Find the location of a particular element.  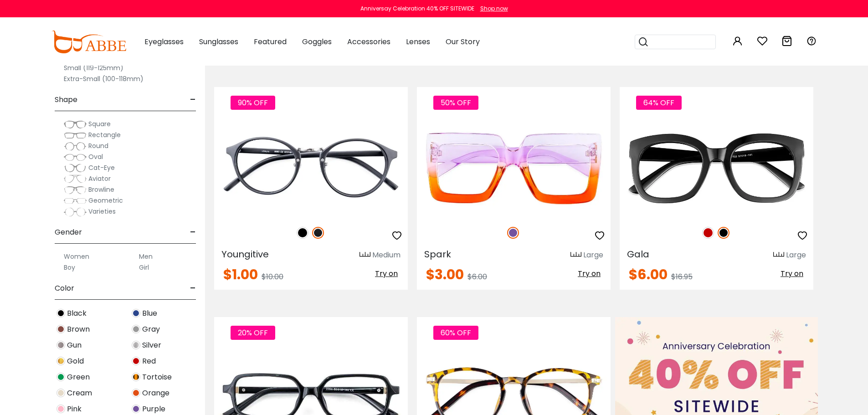

span: $3.00 is located at coordinates (445, 274).